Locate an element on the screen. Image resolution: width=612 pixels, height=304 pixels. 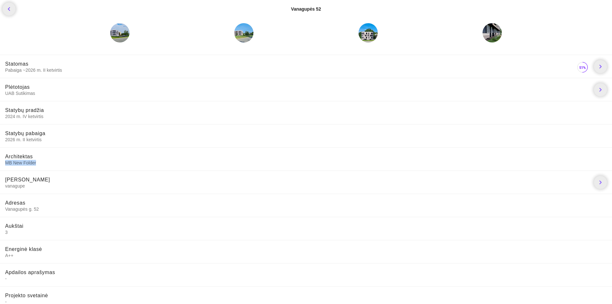
span: 2024 m. IV ketvirtis is located at coordinates (306, 116).